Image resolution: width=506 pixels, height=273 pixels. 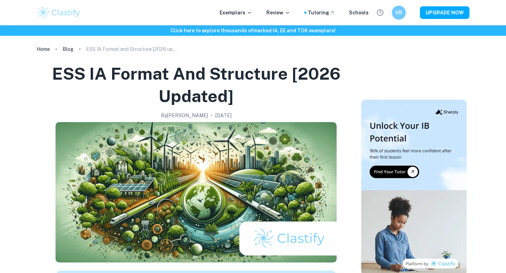 I want to click on a: Schools, so click(x=359, y=13).